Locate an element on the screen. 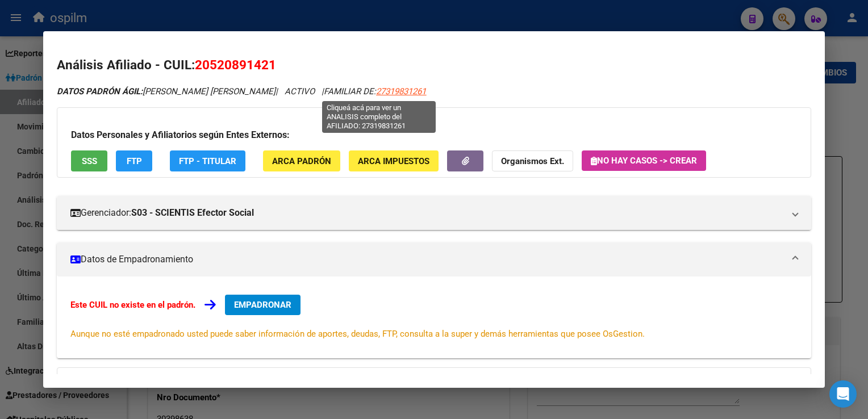  button: ARCA Padrón is located at coordinates (301, 161).